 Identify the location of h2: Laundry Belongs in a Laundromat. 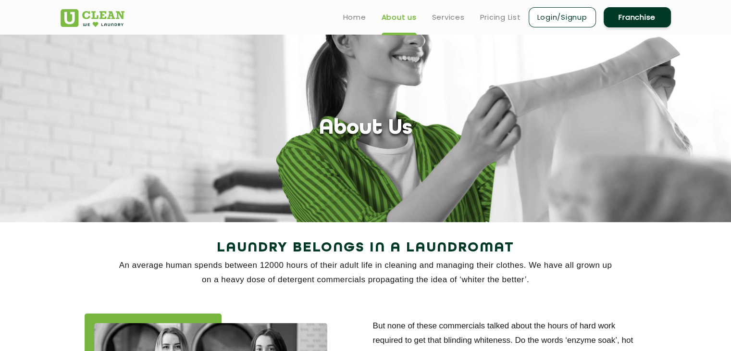
(366, 248).